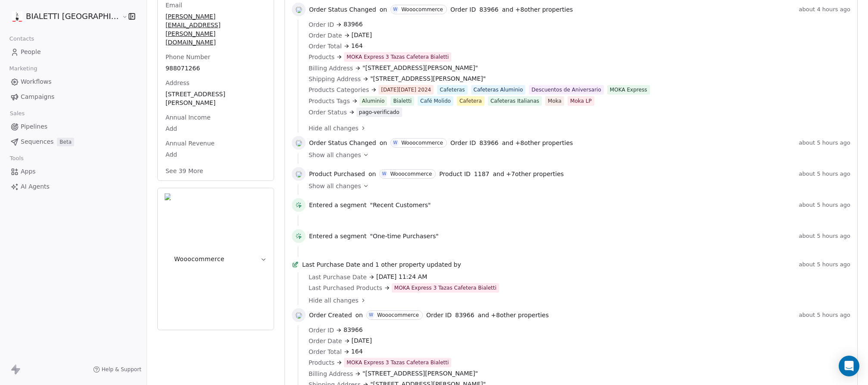 Image resolution: width=868 pixels, height=385 pixels. What do you see at coordinates (73, 186) in the screenshot?
I see `a: AI Agents` at bounding box center [73, 186].